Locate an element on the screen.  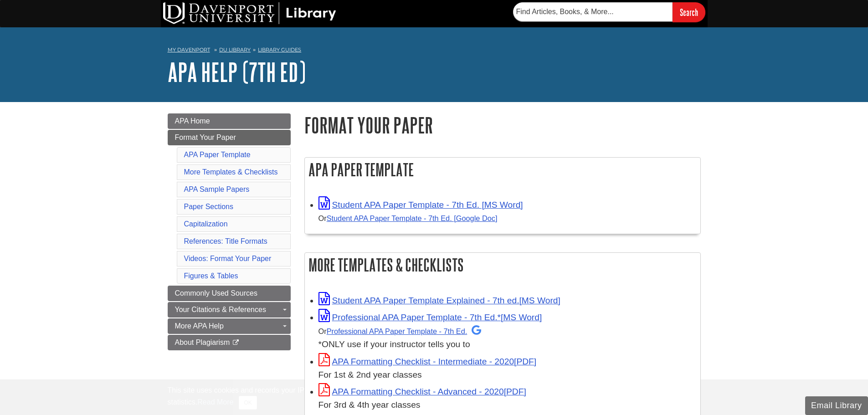
a: Read More is located at coordinates (215, 402).